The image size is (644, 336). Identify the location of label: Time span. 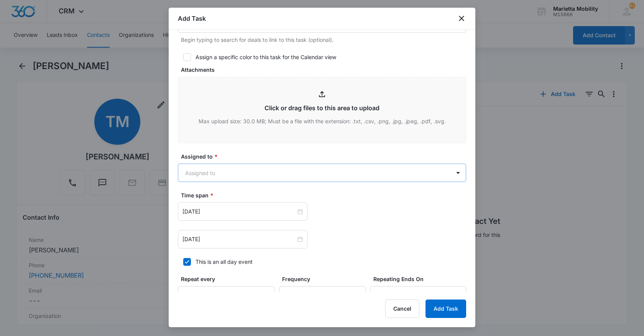
(325, 195).